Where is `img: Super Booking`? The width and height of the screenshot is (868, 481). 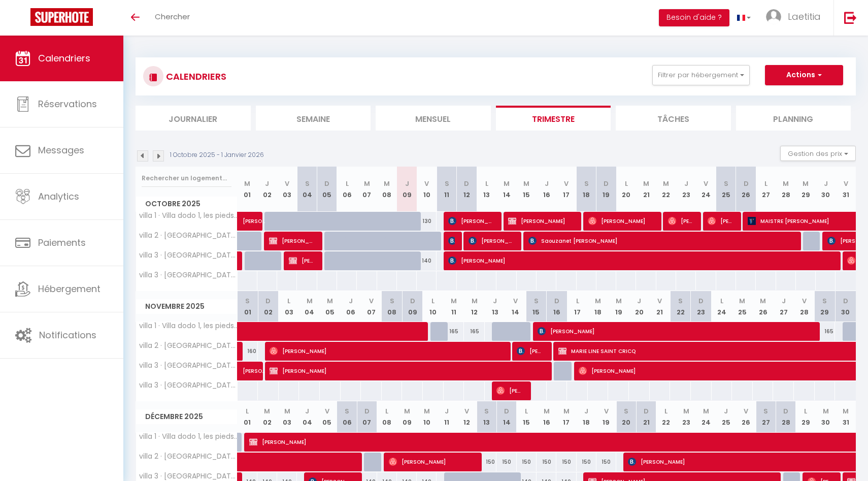
img: Super Booking is located at coordinates (61, 17).